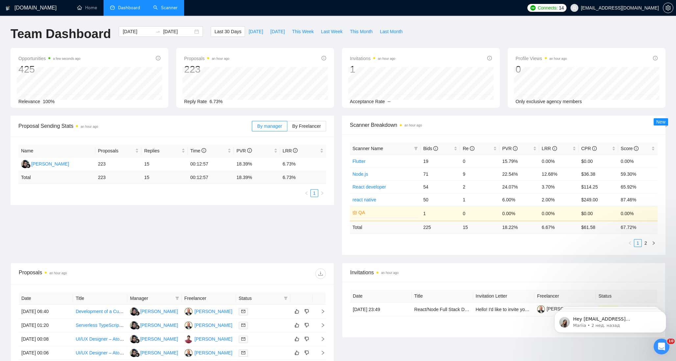 This screenshot has height=361, width=676. Describe the element at coordinates (198, 151) in the screenshot. I see `span: Time` at that location.